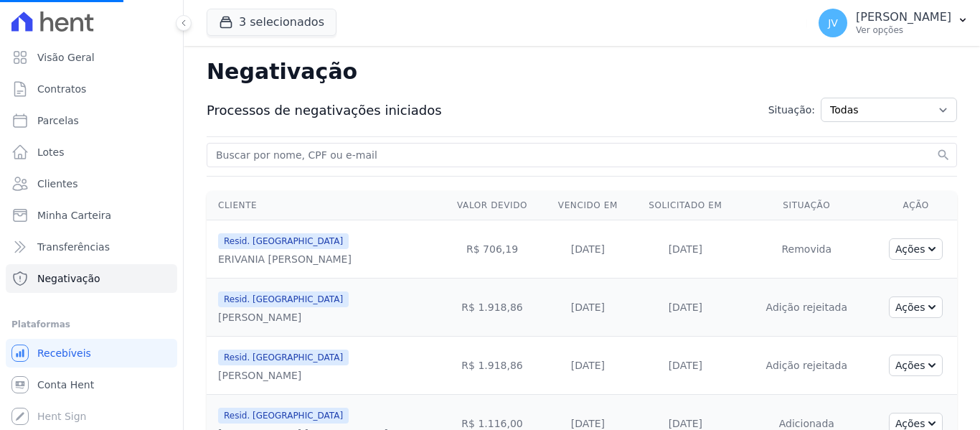 The image size is (980, 430). Describe the element at coordinates (271, 22) in the screenshot. I see `button: 3 selecionados` at that location.